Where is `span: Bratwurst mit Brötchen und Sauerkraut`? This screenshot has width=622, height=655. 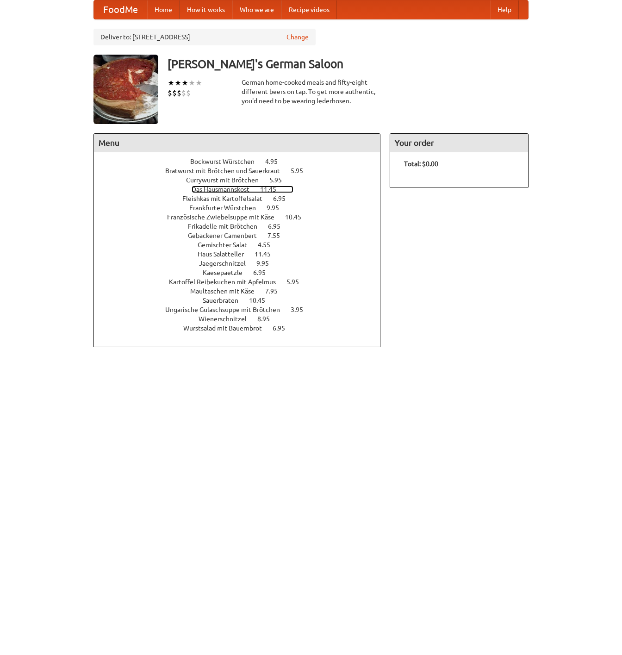 span: Bratwurst mit Brötchen und Sauerkraut is located at coordinates (227, 171).